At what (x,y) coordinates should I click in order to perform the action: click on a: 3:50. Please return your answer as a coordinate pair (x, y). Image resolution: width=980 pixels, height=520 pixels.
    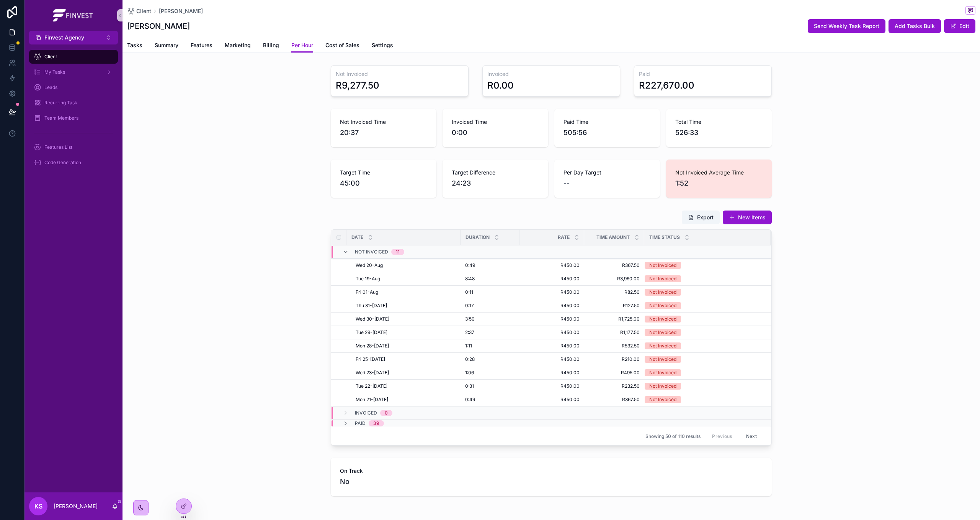
    Looking at the image, I should click on (490, 318).